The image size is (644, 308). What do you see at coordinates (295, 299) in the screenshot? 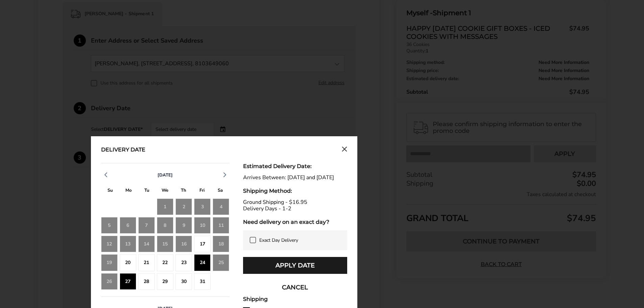
I see `div: Shipping` at bounding box center [295, 299].